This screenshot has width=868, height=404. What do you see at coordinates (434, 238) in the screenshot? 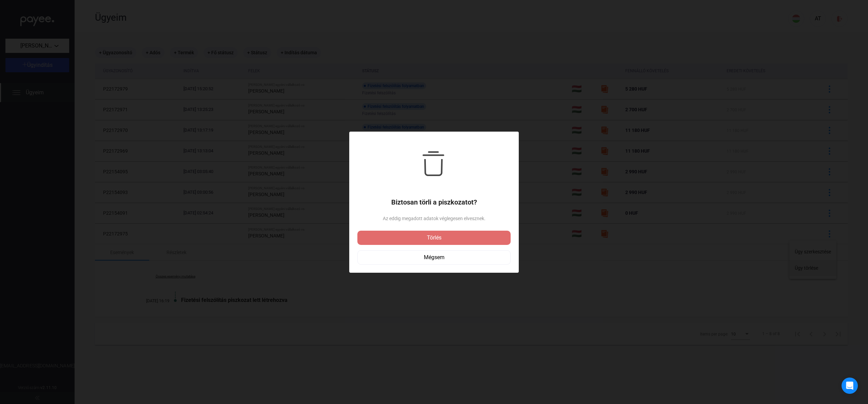
I see `div: Törlés` at bounding box center [434, 238].